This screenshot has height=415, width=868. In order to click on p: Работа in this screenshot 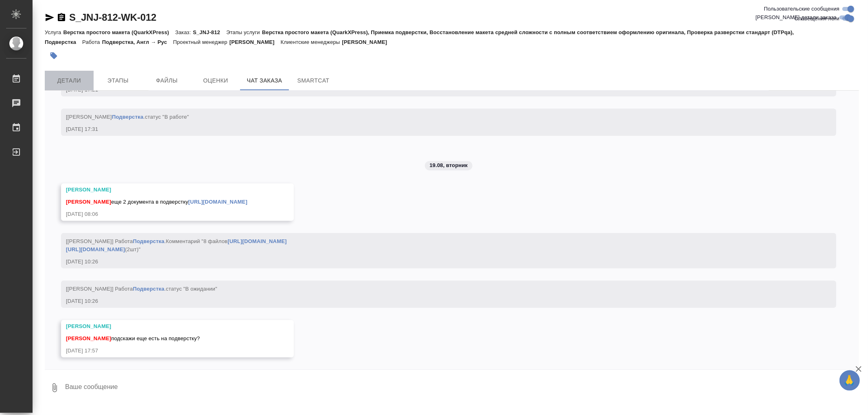, I will do `click(92, 42)`.